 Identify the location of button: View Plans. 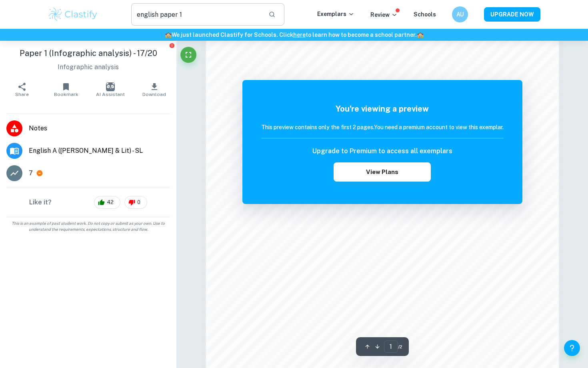
(382, 172).